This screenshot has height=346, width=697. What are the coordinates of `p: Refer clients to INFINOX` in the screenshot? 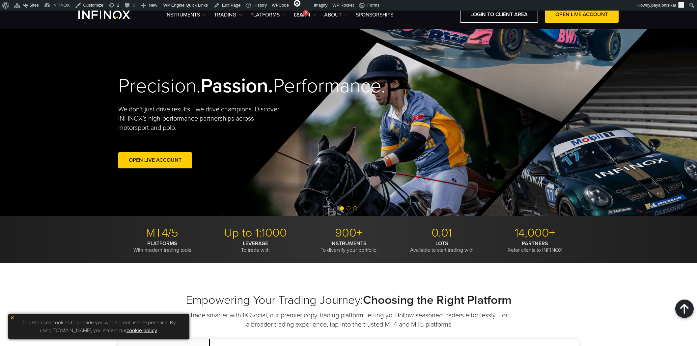 It's located at (535, 247).